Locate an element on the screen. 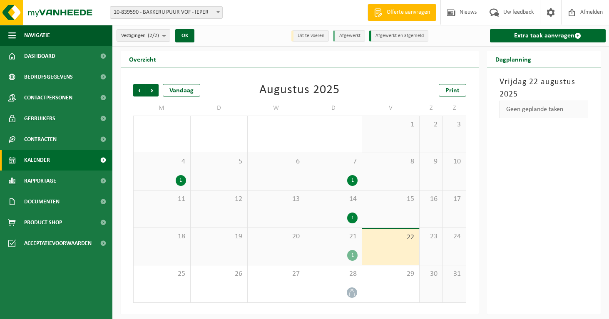 The height and width of the screenshot is (319, 609). a: Extra taak aanvragen is located at coordinates (548, 36).